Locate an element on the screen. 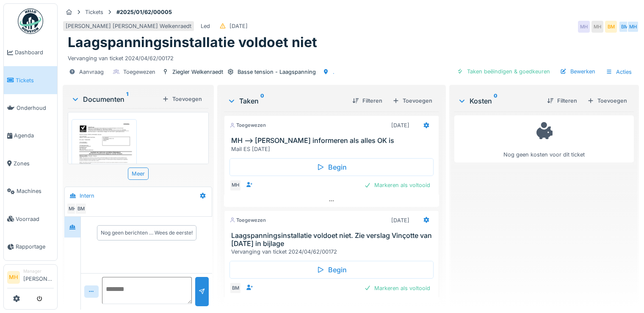 Image resolution: width=644 pixels, height=313 pixels. a: Dashboard is located at coordinates (30, 52).